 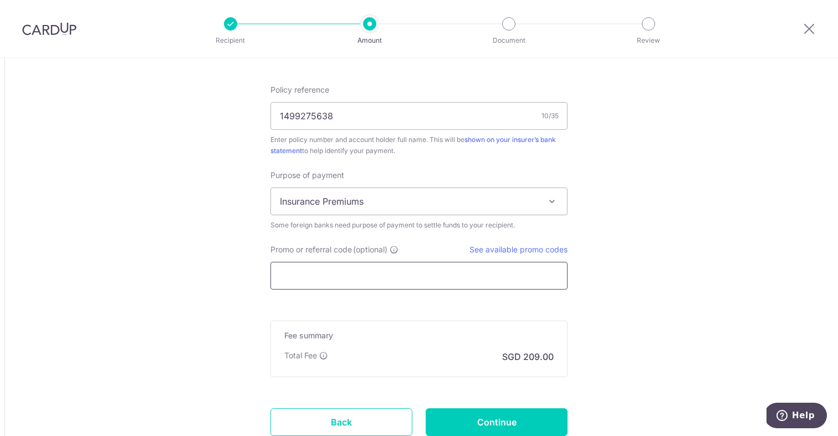 I want to click on a: See available promo codes, so click(x=518, y=249).